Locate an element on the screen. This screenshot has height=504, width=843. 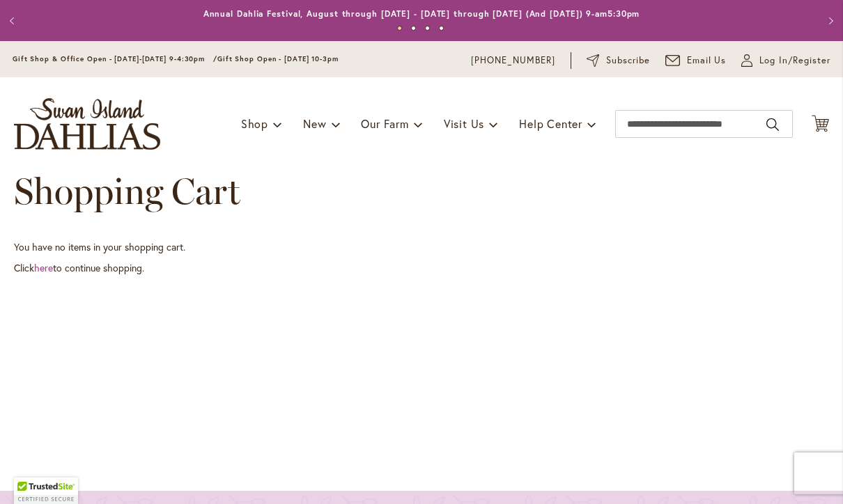
button: Next is located at coordinates (829, 21).